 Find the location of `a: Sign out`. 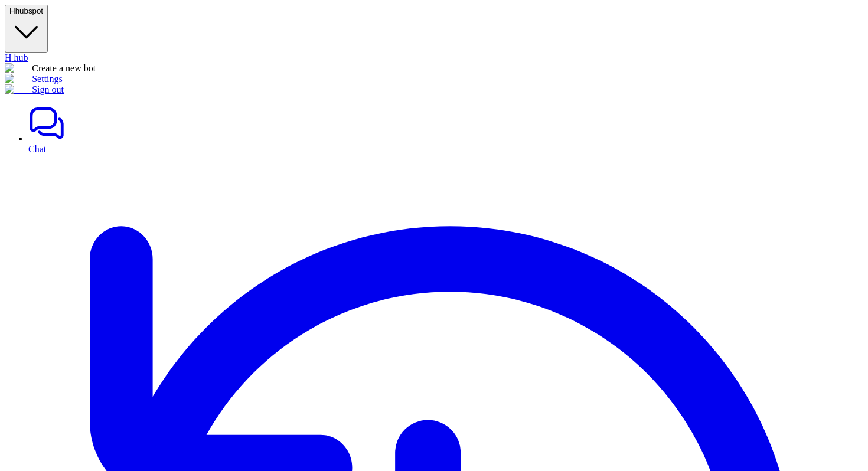

a: Sign out is located at coordinates (34, 89).